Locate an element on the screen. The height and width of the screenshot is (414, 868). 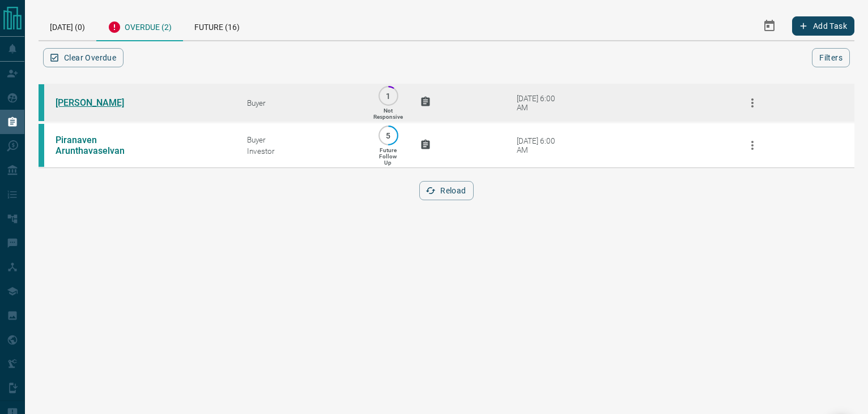
div: Future (16) is located at coordinates (217, 25).